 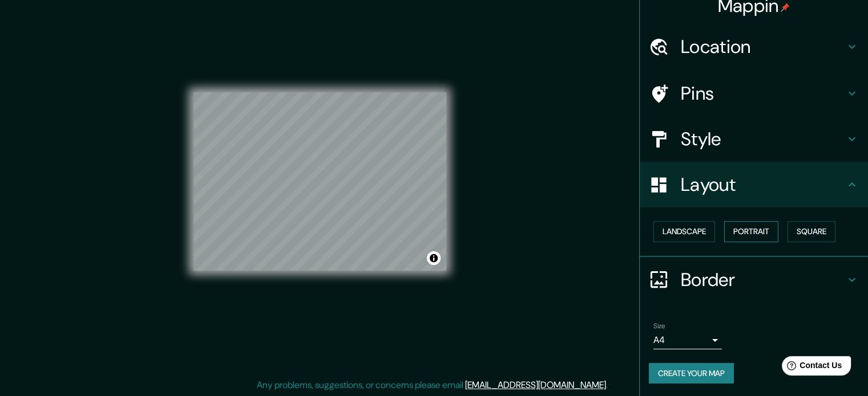 I want to click on div: Style, so click(x=754, y=139).